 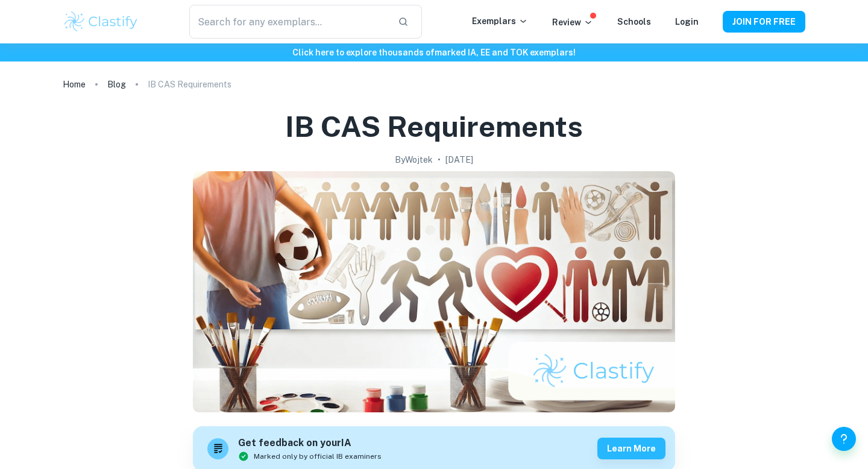 I want to click on span: Marked only by official IB examiners, so click(x=318, y=457).